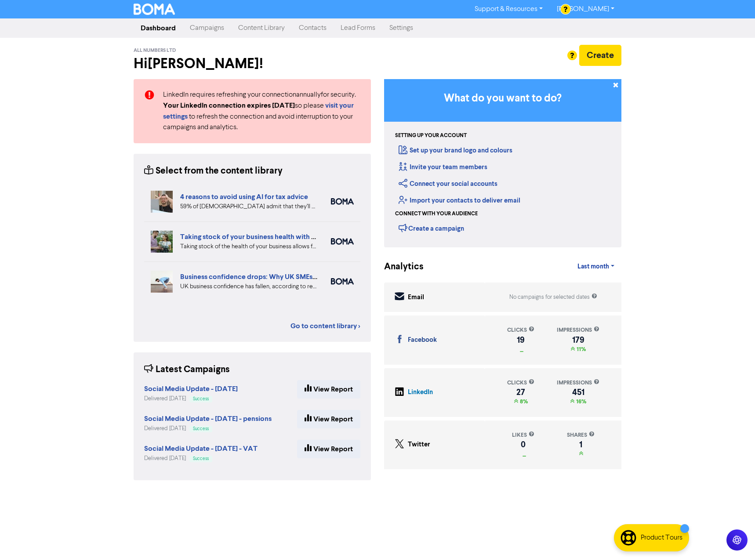 The image size is (755, 558). What do you see at coordinates (313, 28) in the screenshot?
I see `a: Contacts` at bounding box center [313, 28].